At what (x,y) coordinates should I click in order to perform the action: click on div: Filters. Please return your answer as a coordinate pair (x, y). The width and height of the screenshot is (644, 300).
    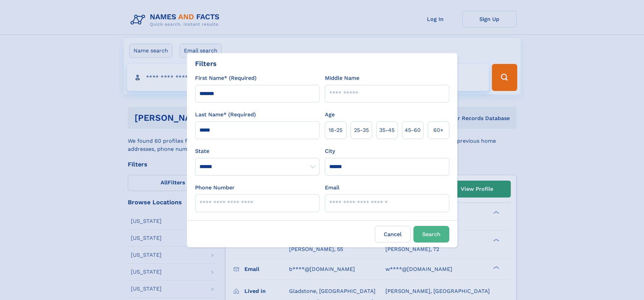
    Looking at the image, I should click on (206, 64).